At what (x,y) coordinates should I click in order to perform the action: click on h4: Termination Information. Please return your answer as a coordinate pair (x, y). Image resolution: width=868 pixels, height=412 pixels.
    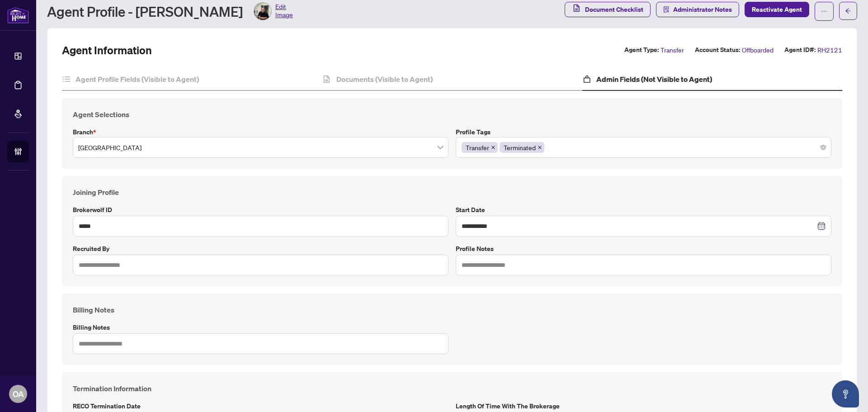
    Looking at the image, I should click on (452, 388).